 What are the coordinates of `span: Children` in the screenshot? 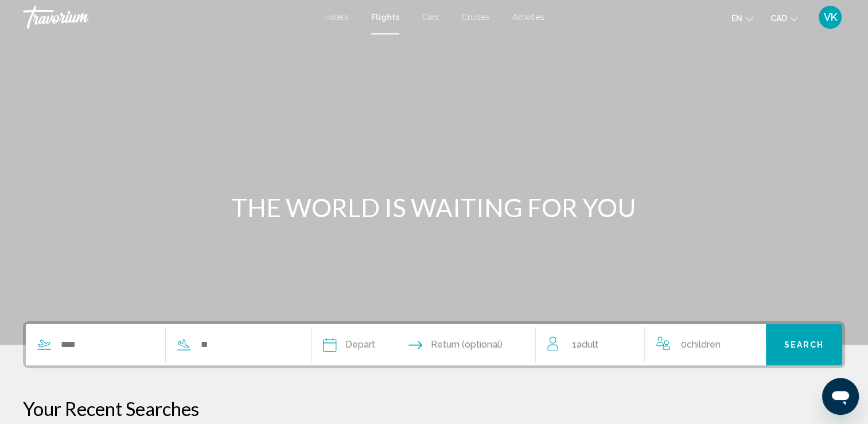 It's located at (703, 344).